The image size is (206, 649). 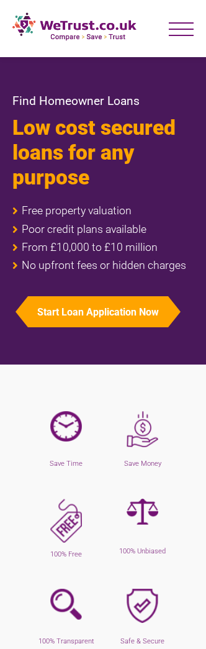 I want to click on h5: 100% Free, so click(x=66, y=554).